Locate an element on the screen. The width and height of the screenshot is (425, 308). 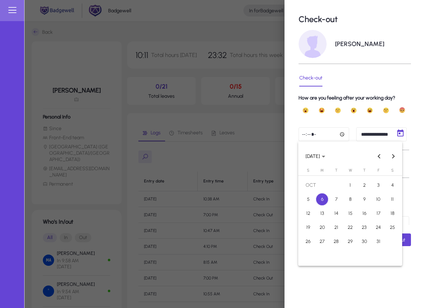
span: 23 is located at coordinates (365, 228).